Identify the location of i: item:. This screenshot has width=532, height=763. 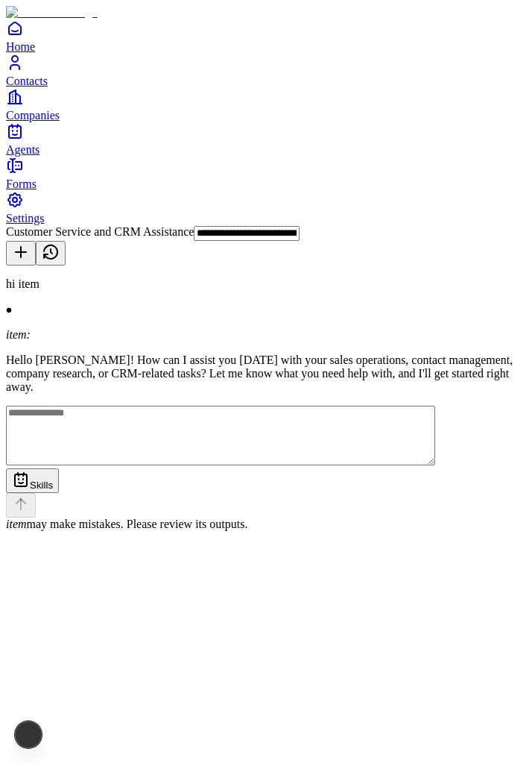
(18, 334).